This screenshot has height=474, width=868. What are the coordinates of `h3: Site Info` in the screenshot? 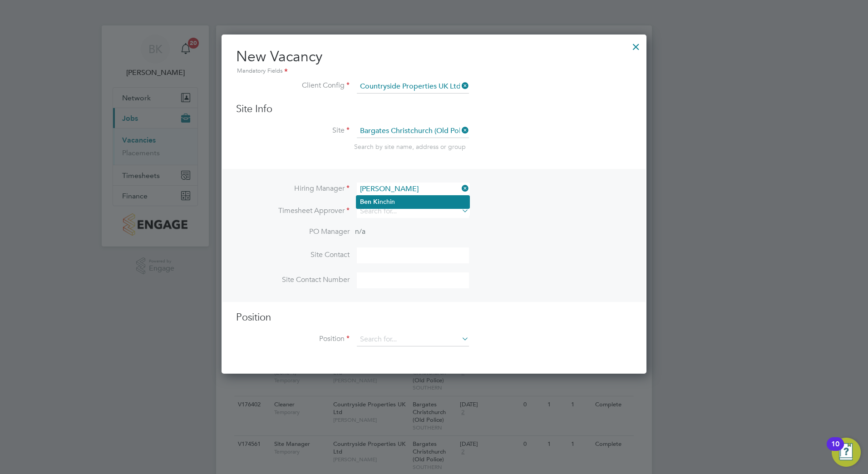 It's located at (434, 109).